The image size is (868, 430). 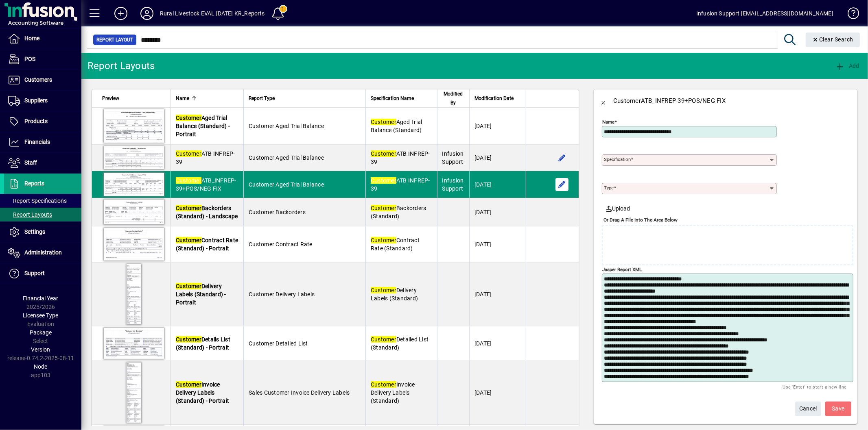 I want to click on span: Sales Customer Invoice Delivery Labels, so click(x=299, y=393).